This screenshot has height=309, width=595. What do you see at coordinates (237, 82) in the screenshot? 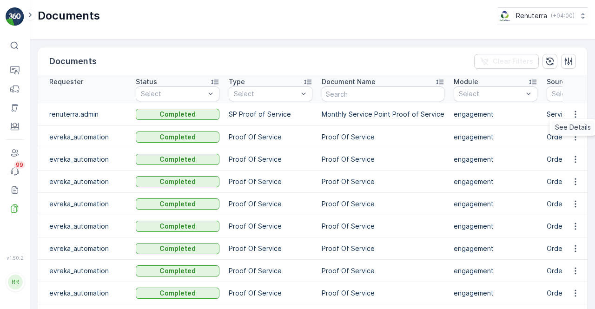
I see `p: Type` at bounding box center [237, 82].